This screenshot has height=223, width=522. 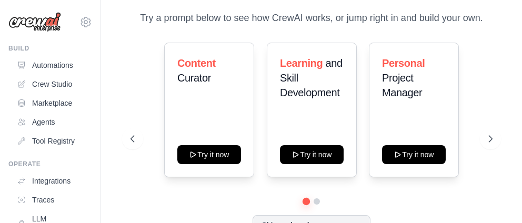 What do you see at coordinates (52, 103) in the screenshot?
I see `a: Marketplace` at bounding box center [52, 103].